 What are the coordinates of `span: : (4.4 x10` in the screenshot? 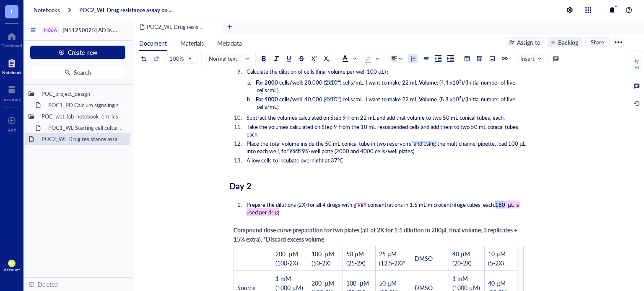 It's located at (448, 82).